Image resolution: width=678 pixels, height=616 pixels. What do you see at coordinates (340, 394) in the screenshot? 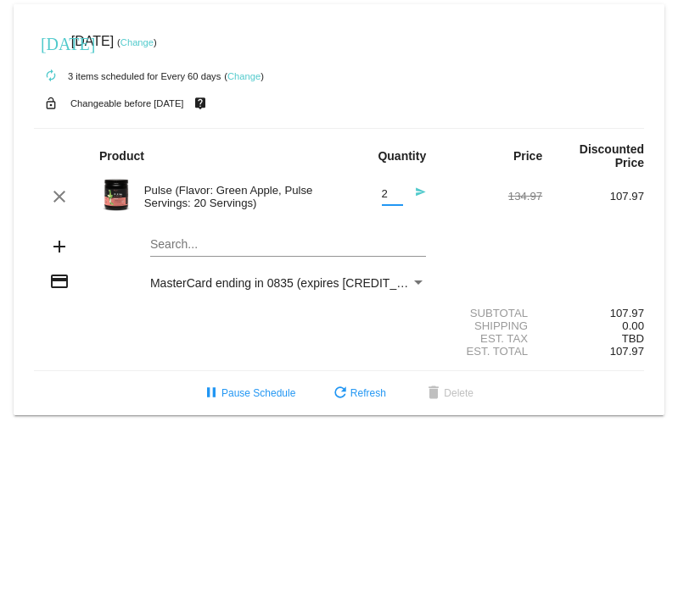
I see `mat-icon: refresh` at bounding box center [340, 394].